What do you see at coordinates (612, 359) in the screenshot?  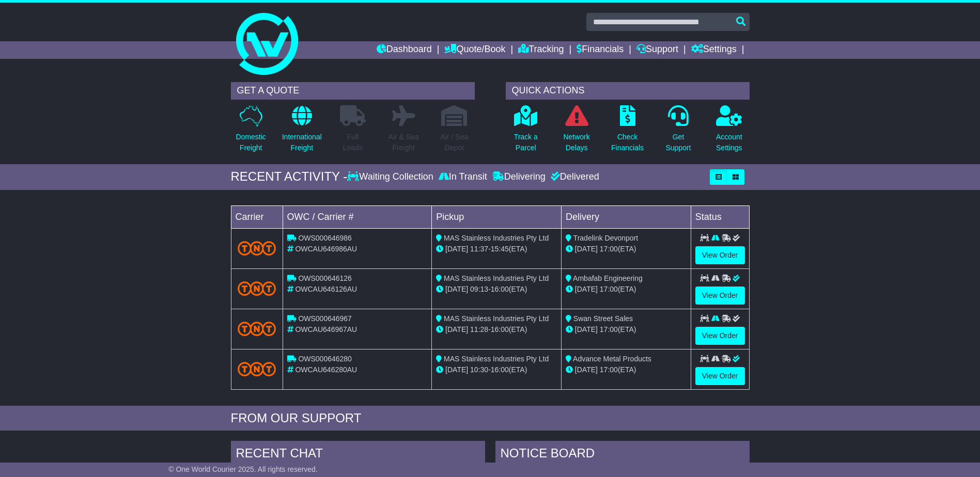 I see `span: Advance Metal Products` at bounding box center [612, 359].